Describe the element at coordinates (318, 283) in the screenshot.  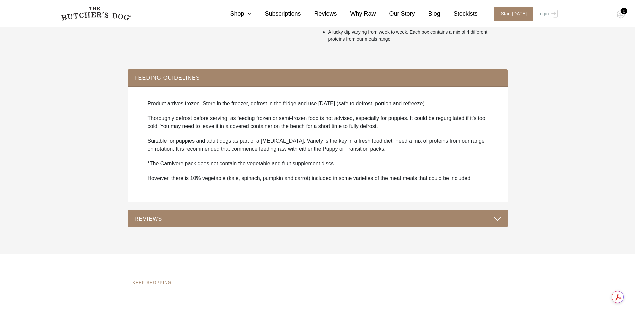
I see `h4: KEEP SHOPPING` at that location.